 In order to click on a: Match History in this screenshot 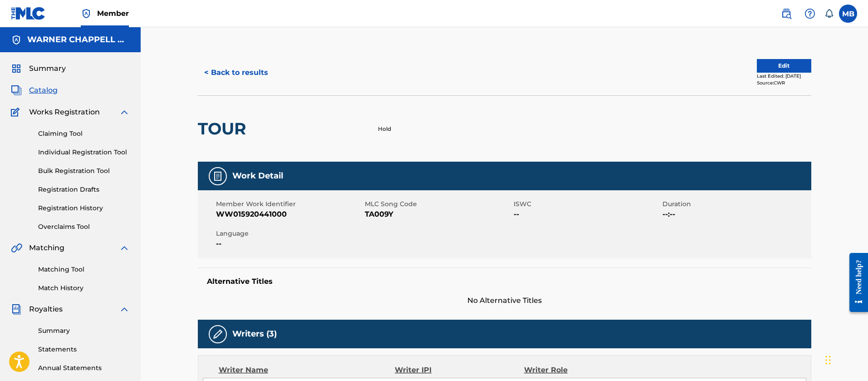, I will do `click(84, 287)`.